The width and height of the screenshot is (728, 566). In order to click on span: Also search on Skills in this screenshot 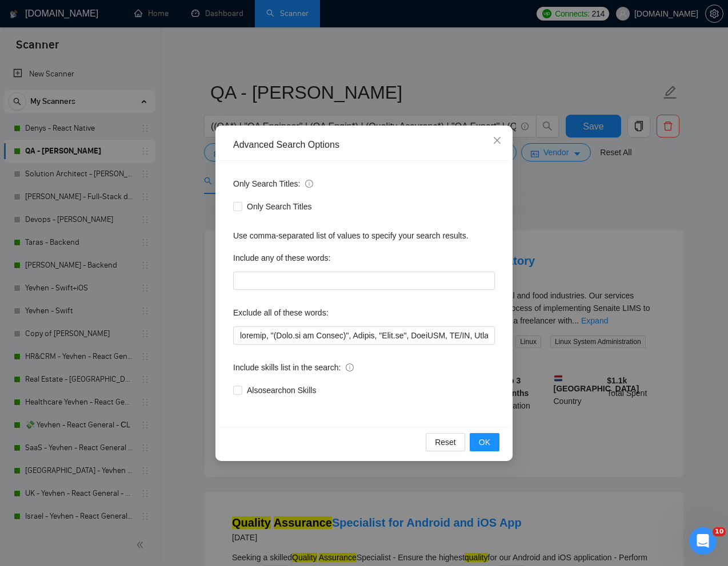, I will do `click(281, 390)`.